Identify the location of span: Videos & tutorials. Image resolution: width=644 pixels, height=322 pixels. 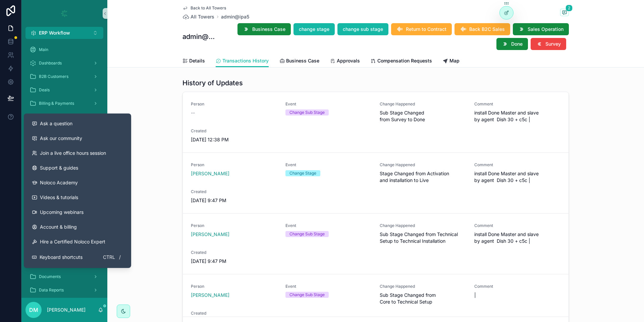
(59, 197).